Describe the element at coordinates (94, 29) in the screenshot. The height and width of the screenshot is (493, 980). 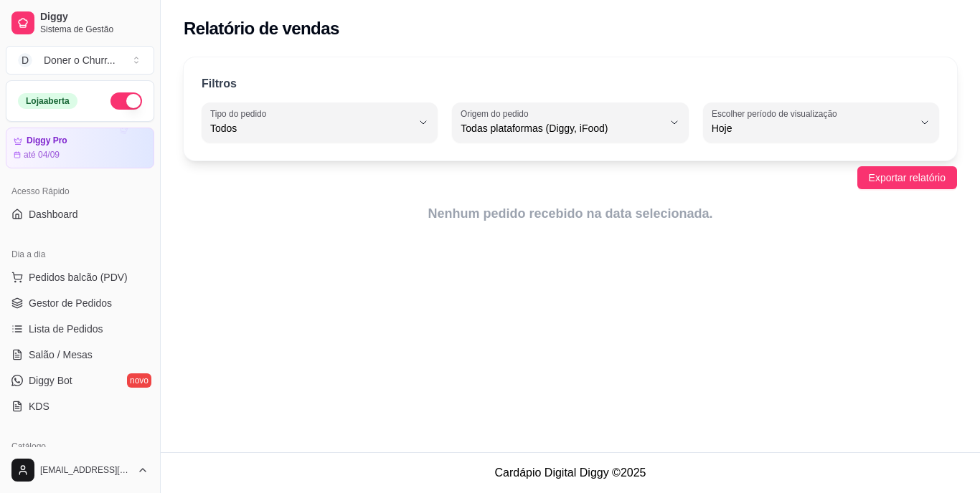
I see `span: Sistema de Gestão` at that location.